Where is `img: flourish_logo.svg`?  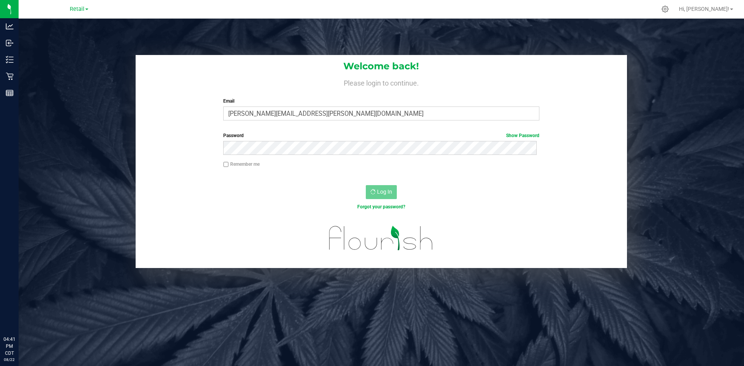 img: flourish_logo.svg is located at coordinates (381, 238).